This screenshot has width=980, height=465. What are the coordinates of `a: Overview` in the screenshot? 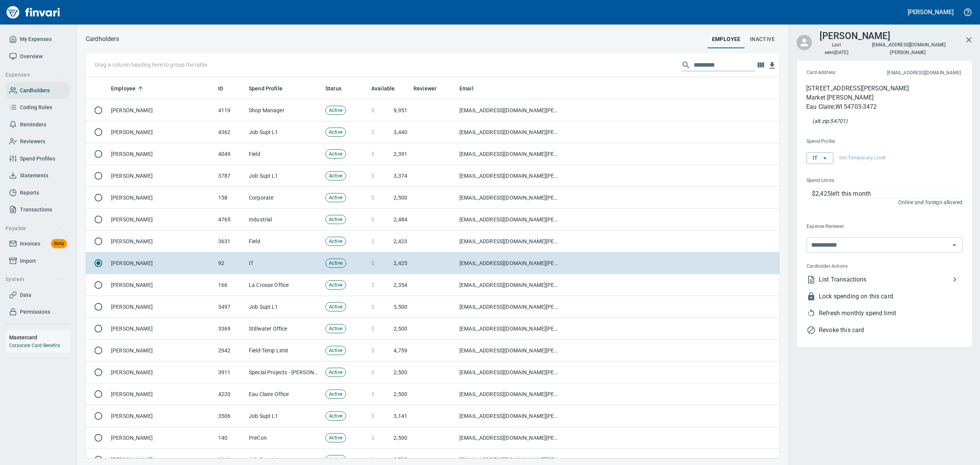 It's located at (38, 57).